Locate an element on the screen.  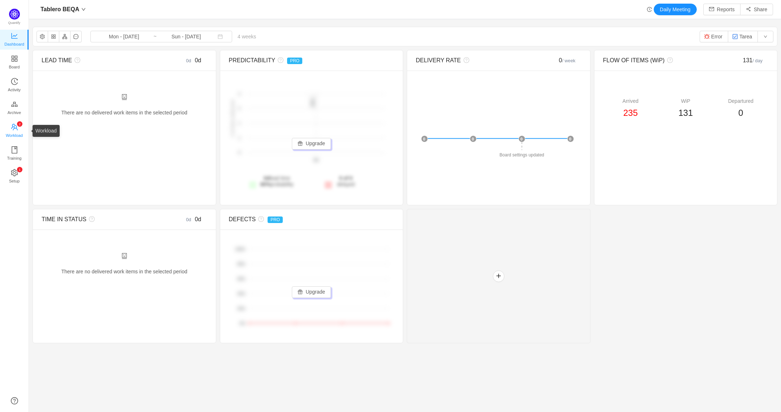
button: icon: appstore is located at coordinates (54, 37).